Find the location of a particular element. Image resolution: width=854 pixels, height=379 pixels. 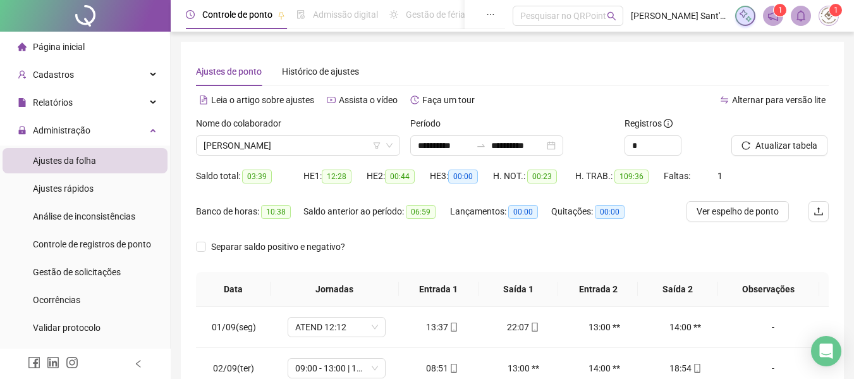

span: Faltas: is located at coordinates (678, 176).